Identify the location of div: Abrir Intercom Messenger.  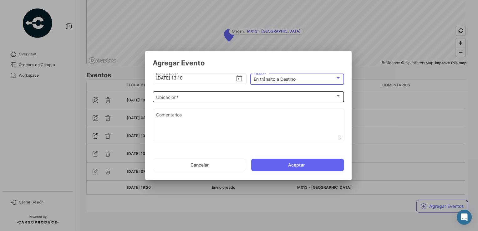
(464, 217).